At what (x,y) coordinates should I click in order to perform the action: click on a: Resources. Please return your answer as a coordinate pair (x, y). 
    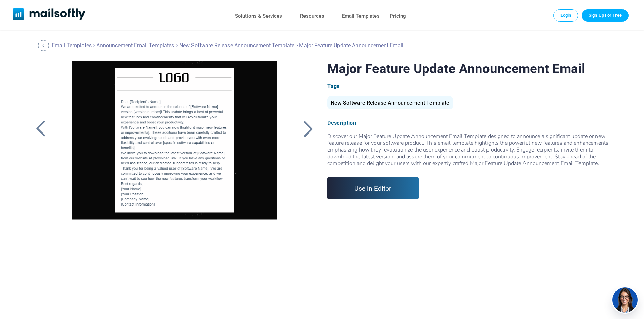
    Looking at the image, I should click on (312, 16).